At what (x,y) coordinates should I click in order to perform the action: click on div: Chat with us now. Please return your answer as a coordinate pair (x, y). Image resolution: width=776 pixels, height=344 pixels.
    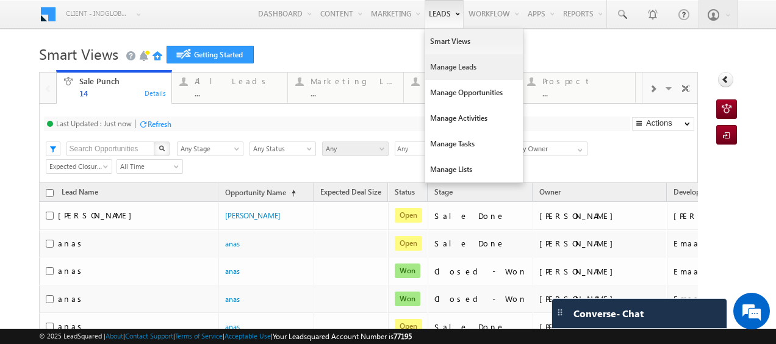
    Looking at the image, I should click on (134, 72).